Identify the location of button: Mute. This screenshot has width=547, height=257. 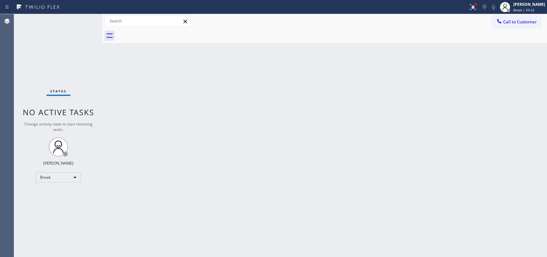
(494, 7).